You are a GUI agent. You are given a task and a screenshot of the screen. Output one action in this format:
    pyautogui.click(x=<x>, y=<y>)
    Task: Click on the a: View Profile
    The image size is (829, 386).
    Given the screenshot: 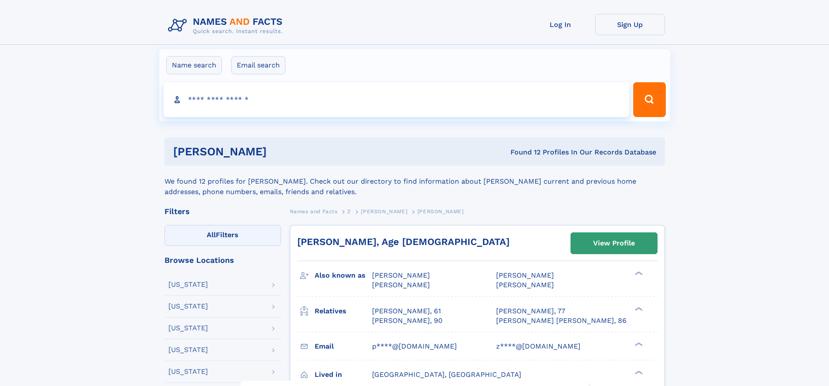 What is the action you would take?
    pyautogui.click(x=614, y=243)
    